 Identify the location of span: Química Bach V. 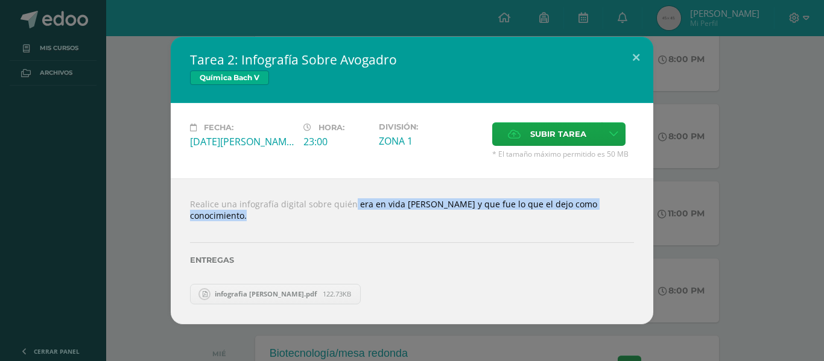
(229, 78).